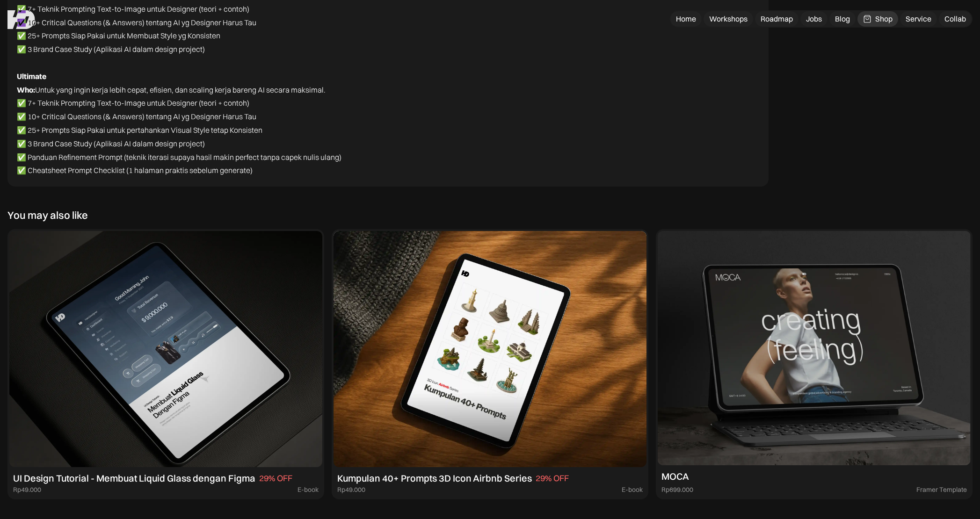 The height and width of the screenshot is (519, 980). What do you see at coordinates (678, 490) in the screenshot?
I see `div: Rp699.000` at bounding box center [678, 490].